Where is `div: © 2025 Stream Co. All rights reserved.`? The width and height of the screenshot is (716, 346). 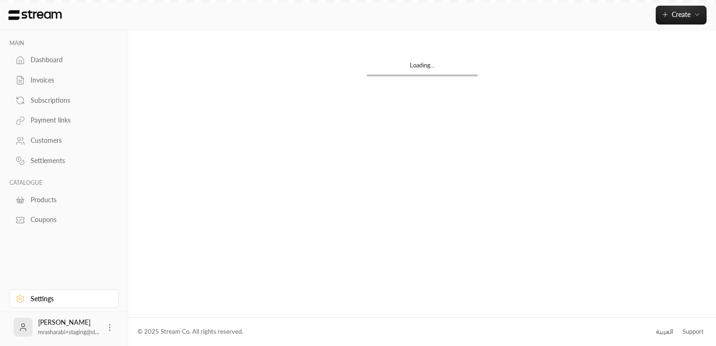
div: © 2025 Stream Co. All rights reserved. is located at coordinates (190, 331).